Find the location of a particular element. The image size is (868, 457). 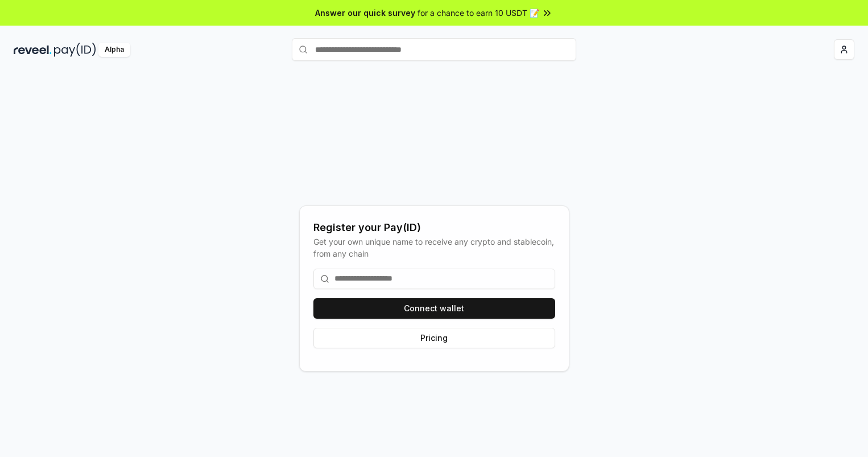

span: Answer our quick survey is located at coordinates (365, 13).